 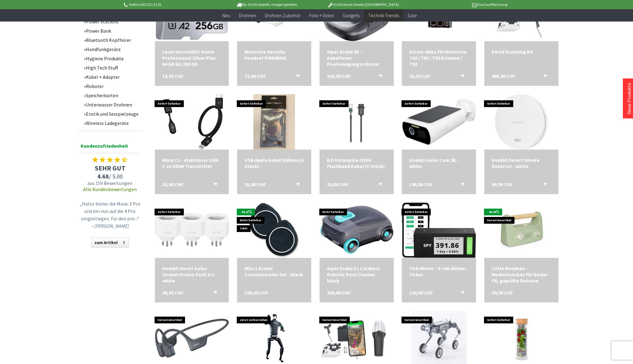 I want to click on a: Hombli Smart Swiss Socket Promo Pack 2+1 - white 49,95 CHF In den Warenkorb, so click(x=192, y=274).